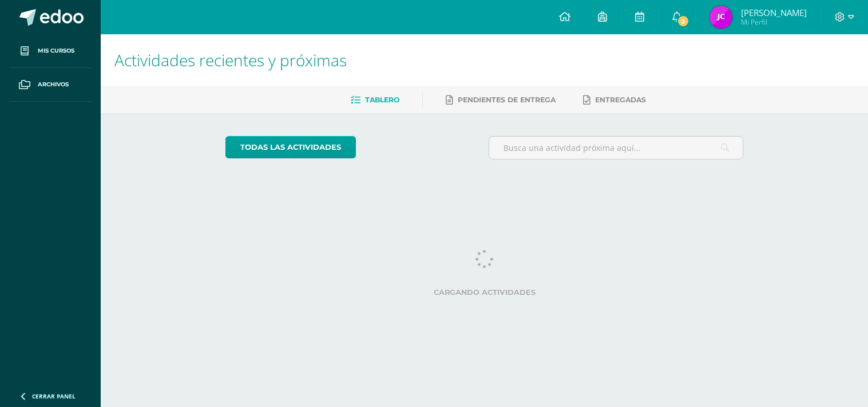 This screenshot has height=407, width=868. What do you see at coordinates (615, 100) in the screenshot?
I see `a: Entregadas` at bounding box center [615, 100].